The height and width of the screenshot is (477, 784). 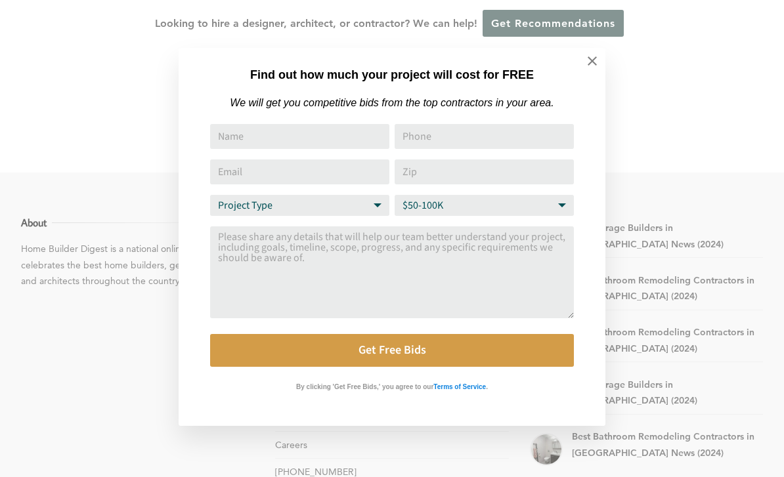 I want to click on input: Zip, so click(x=484, y=172).